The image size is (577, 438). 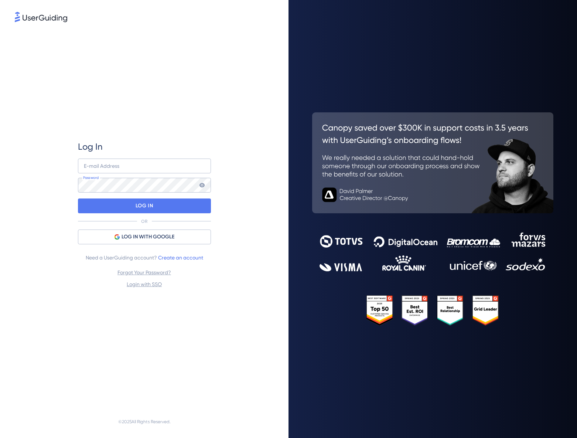 I want to click on input: example@company.com, so click(x=144, y=166).